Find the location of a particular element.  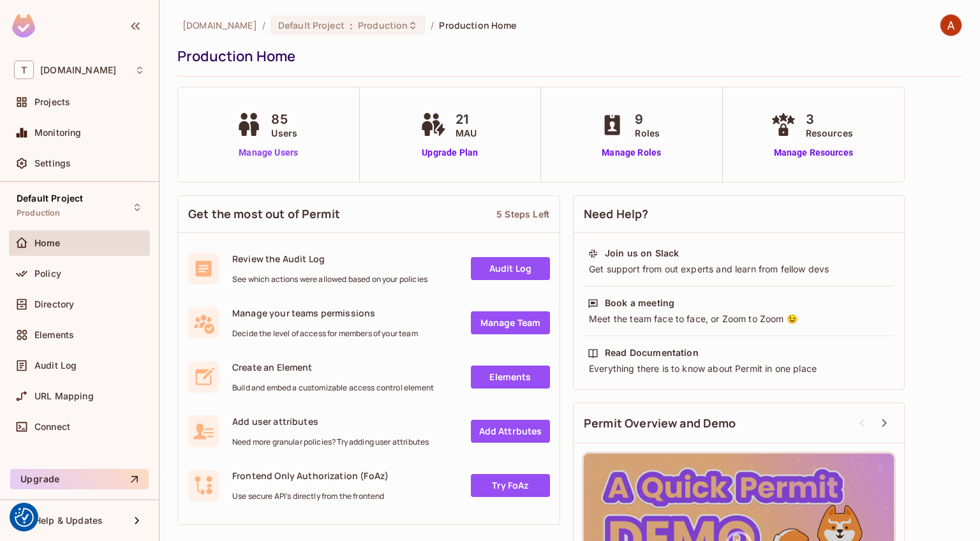

a: Manage Team is located at coordinates (511, 323).